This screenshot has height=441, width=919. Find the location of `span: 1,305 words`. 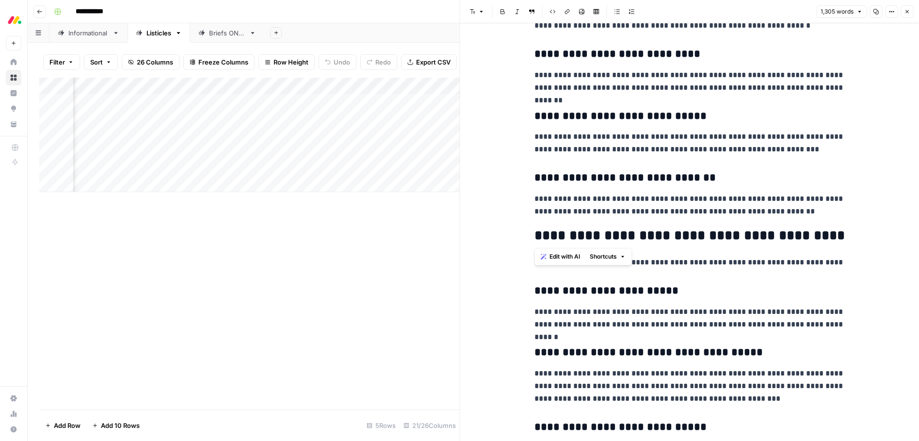

span: 1,305 words is located at coordinates (837, 12).